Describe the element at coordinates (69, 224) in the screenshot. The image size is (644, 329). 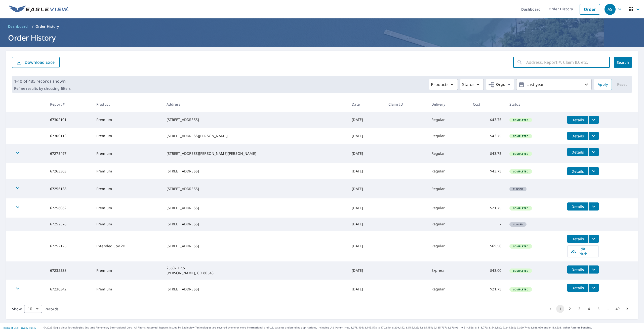
I see `td: 67252378` at that location.